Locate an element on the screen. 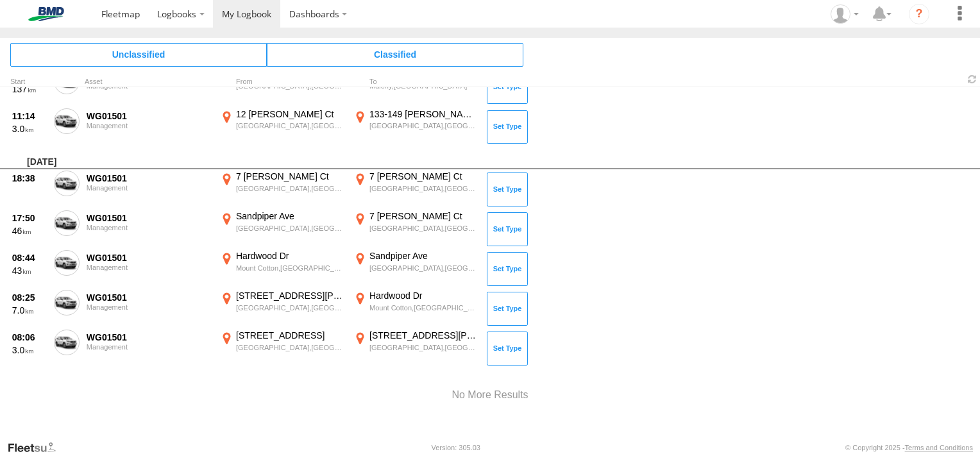 Image resolution: width=980 pixels, height=454 pixels. span: Click to view Unclassified Trips is located at coordinates (138, 54).